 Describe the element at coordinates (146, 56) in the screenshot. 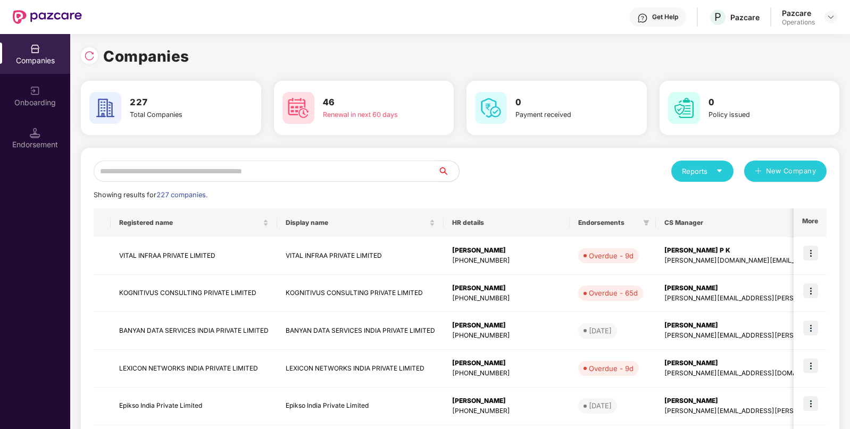

I see `h1: Companies` at that location.